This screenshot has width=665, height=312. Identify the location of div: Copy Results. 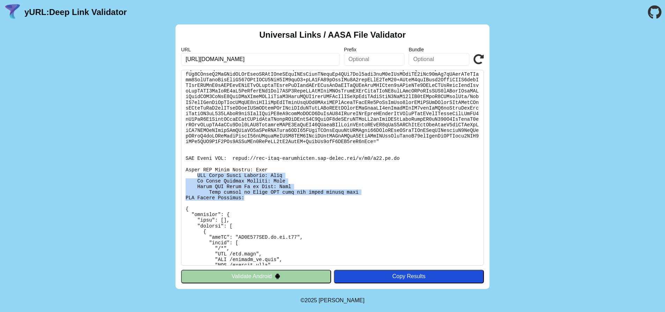
(409, 277).